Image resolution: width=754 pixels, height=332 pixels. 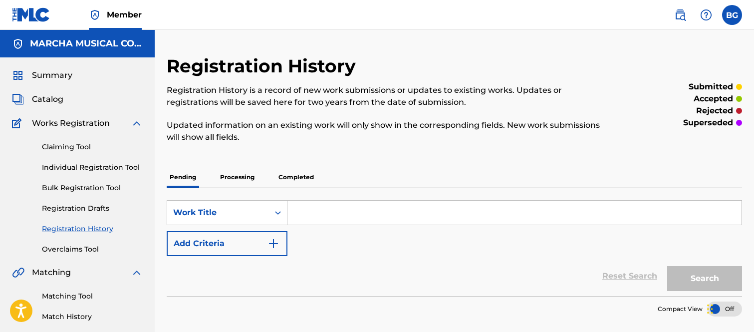 I want to click on p: Pending, so click(x=183, y=177).